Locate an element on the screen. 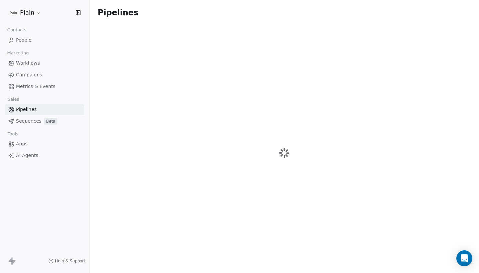 The height and width of the screenshot is (273, 479). span: Contacts is located at coordinates (17, 30).